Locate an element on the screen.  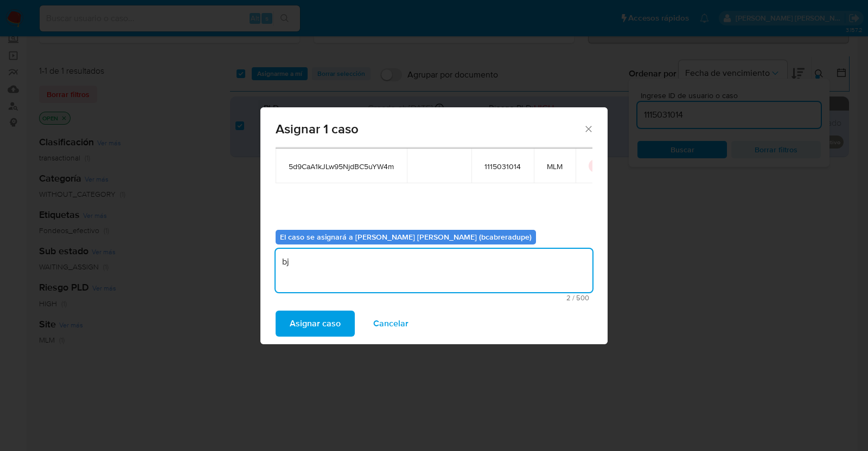
span: 1115031014 is located at coordinates (502, 166).